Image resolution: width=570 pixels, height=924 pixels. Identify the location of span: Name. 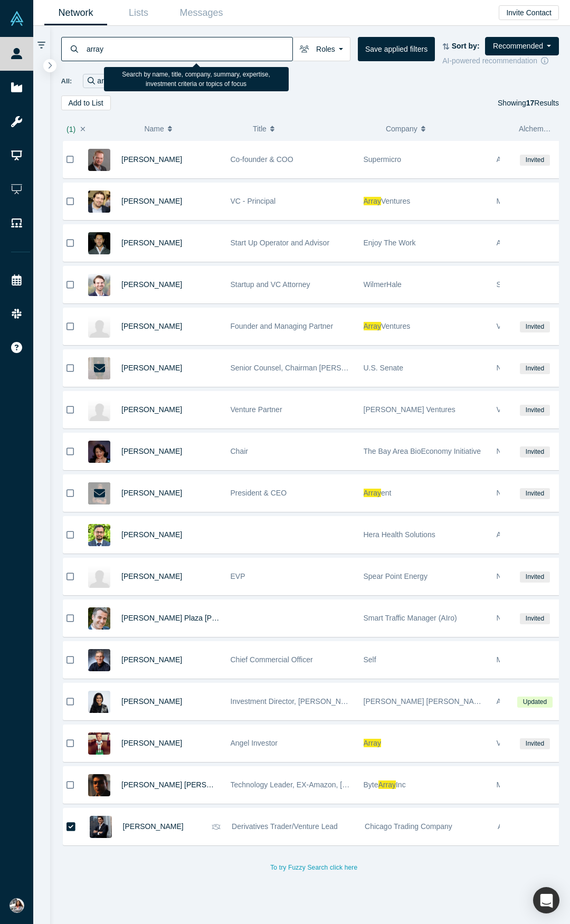
(154, 129).